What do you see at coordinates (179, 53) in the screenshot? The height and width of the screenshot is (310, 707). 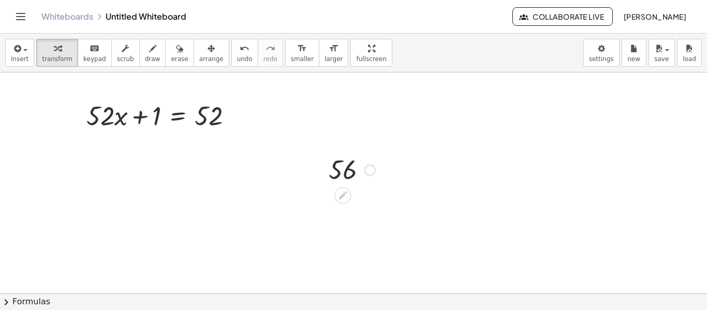 I see `button: erase` at bounding box center [179, 53].